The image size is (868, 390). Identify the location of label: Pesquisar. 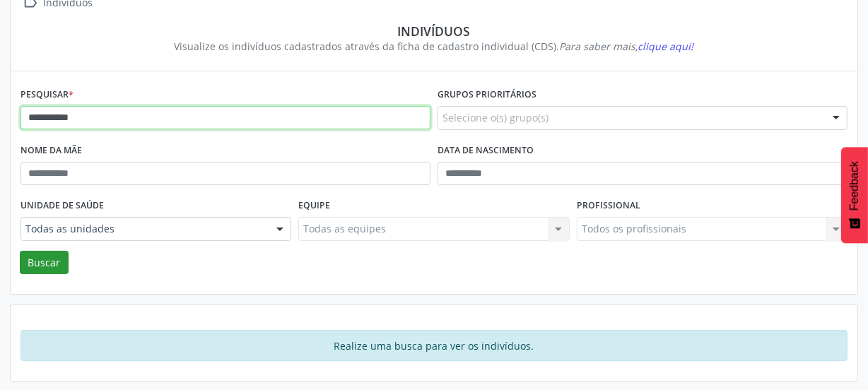
(47, 95).